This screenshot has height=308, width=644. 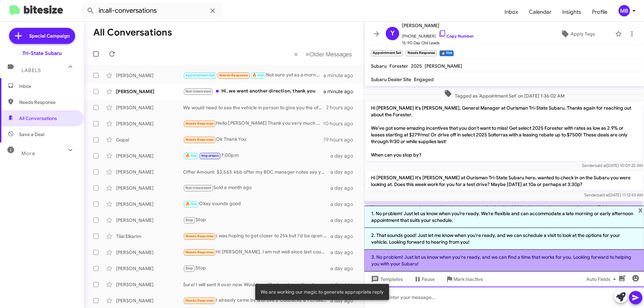 What do you see at coordinates (603, 279) in the screenshot?
I see `span: Auto Fields` at bounding box center [603, 279].